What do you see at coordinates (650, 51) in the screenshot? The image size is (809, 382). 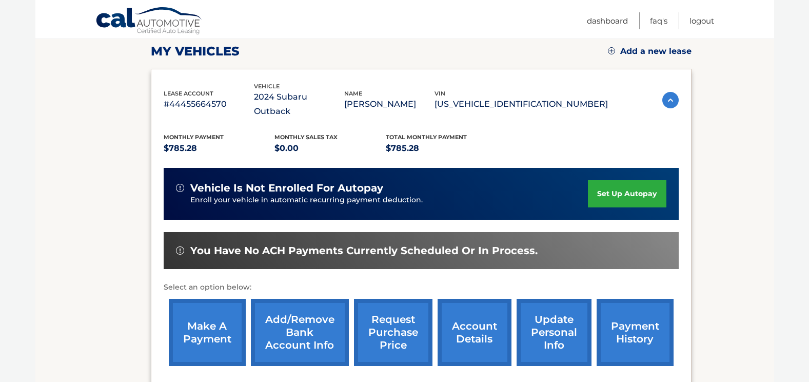 I see `a: Add a new lease` at bounding box center [650, 51].